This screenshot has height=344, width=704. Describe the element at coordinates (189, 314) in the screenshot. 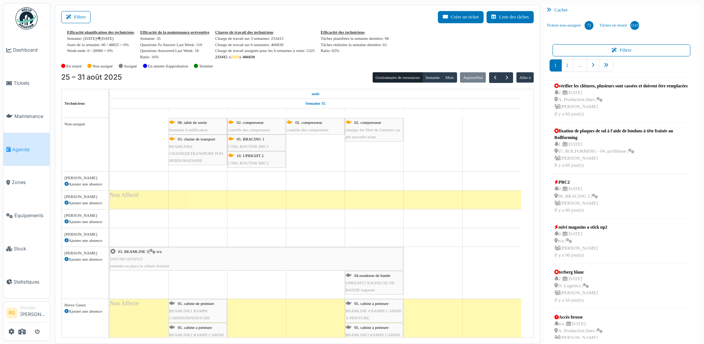

I see `span: BEAMLINE1 RAMPE CABINEDEPEINTURE` at that location.